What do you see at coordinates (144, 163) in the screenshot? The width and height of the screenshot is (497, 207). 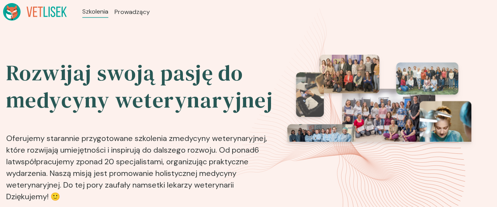 I see `p: Oferujemy starannie przygotowane szkolenia z , które rozwijają umiejętności i inspirują do dalsze...` at bounding box center [144, 163].